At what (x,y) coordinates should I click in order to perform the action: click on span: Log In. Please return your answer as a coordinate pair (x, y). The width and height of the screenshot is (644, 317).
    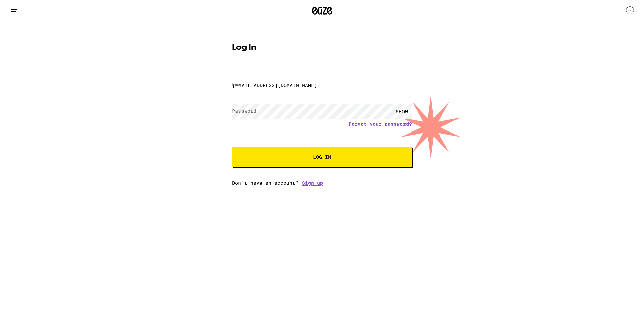
    Looking at the image, I should click on (322, 157).